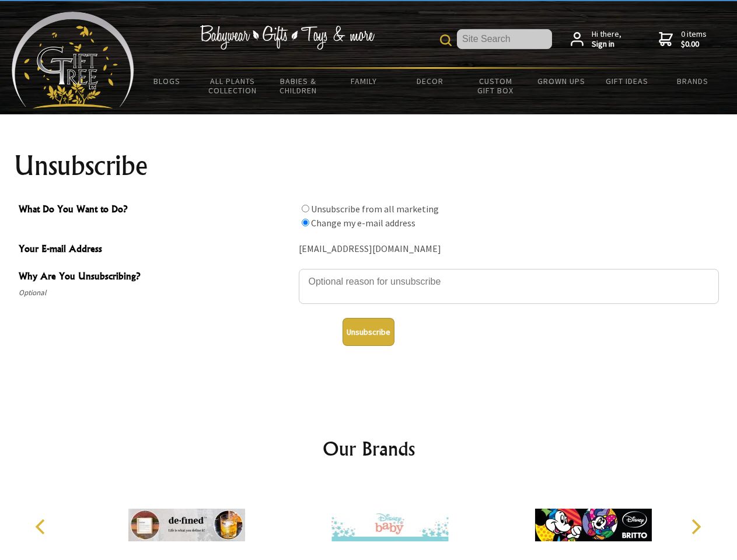 The width and height of the screenshot is (737, 560). Describe the element at coordinates (596, 39) in the screenshot. I see `a: Hi there,Sign in` at that location.